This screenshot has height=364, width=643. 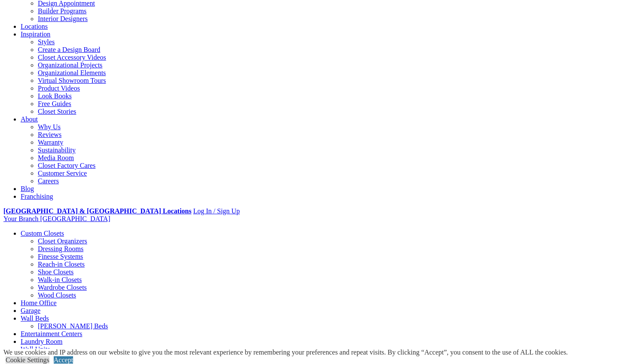 I want to click on a: Reach-in Closets, so click(x=61, y=264).